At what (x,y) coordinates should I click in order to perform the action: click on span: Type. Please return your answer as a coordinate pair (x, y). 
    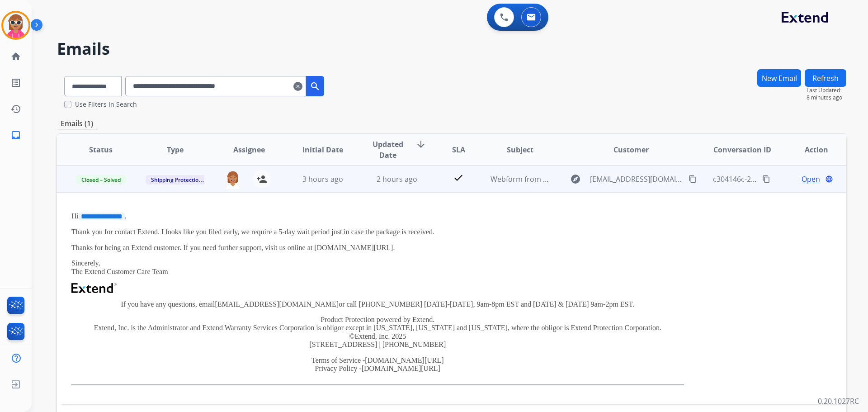
    Looking at the image, I should click on (175, 150).